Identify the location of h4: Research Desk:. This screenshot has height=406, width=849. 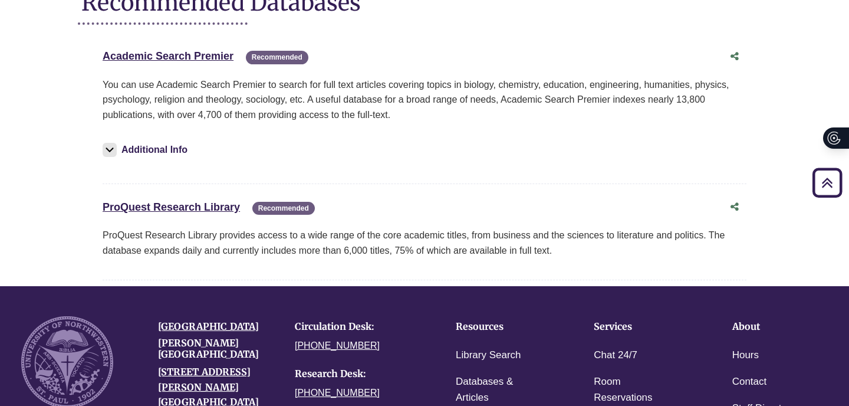
(356, 373).